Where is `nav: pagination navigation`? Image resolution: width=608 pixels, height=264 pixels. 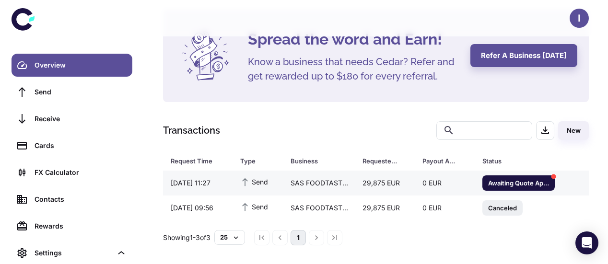
nav: pagination navigation is located at coordinates (298, 238).